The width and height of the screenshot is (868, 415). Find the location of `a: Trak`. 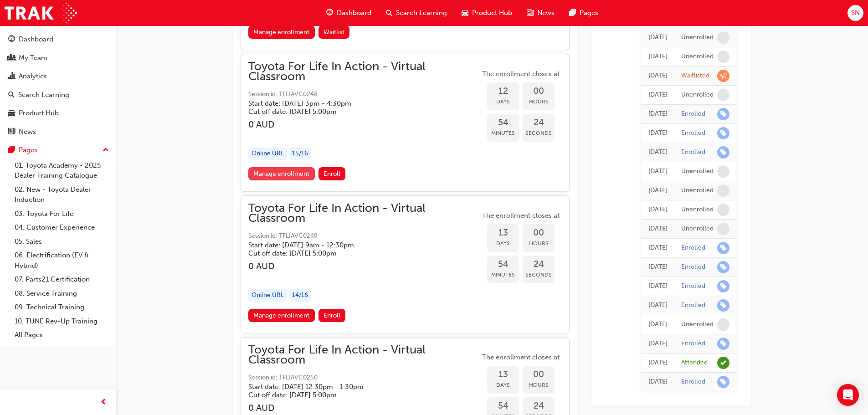

a: Trak is located at coordinates (41, 13).